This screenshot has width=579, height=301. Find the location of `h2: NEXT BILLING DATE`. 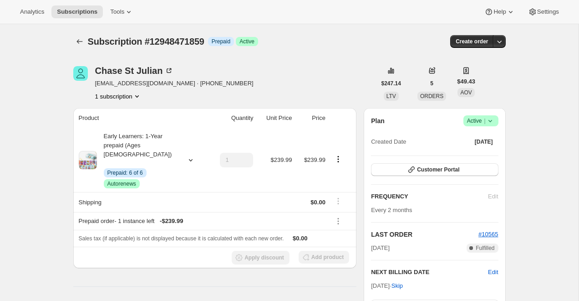

h2: NEXT BILLING DATE is located at coordinates (429, 272).